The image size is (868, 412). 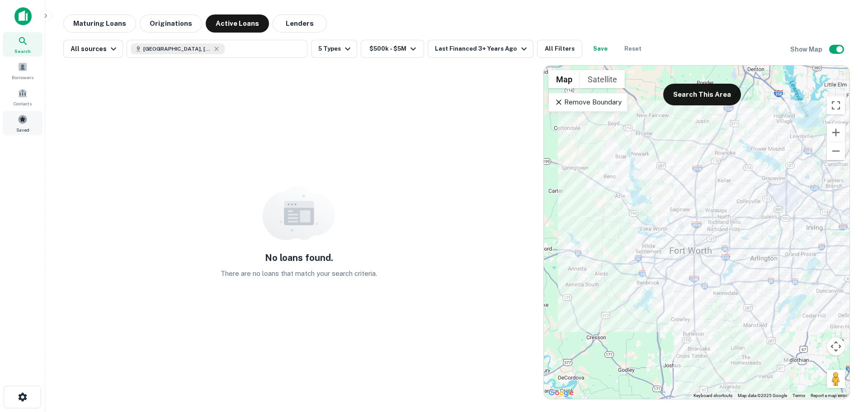 What do you see at coordinates (807, 49) in the screenshot?
I see `h6: Show Map` at bounding box center [807, 49].